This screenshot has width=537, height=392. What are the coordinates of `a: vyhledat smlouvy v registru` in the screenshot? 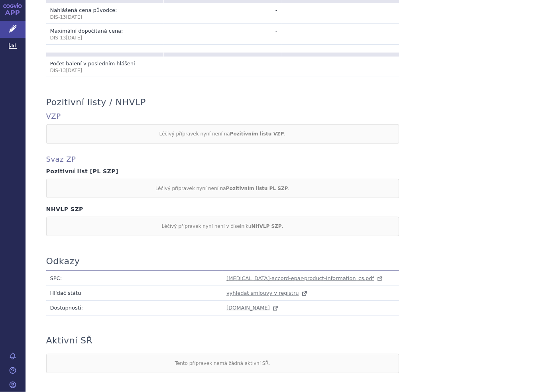 It's located at (268, 293).